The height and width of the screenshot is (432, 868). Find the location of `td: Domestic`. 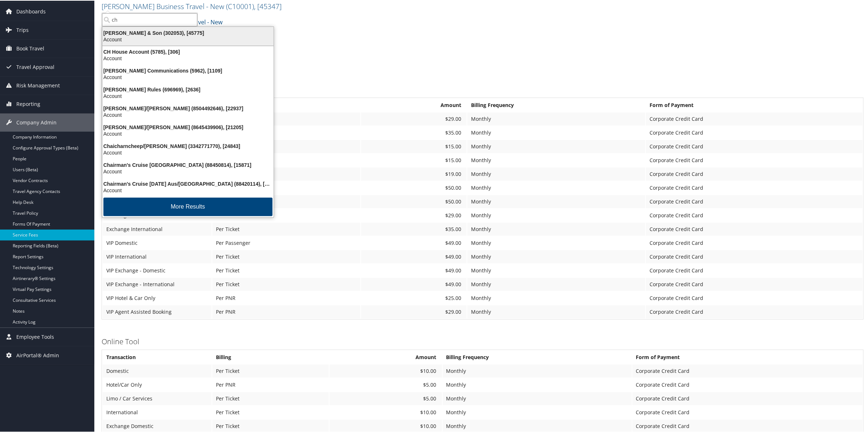

td: Domestic is located at coordinates (157, 370).